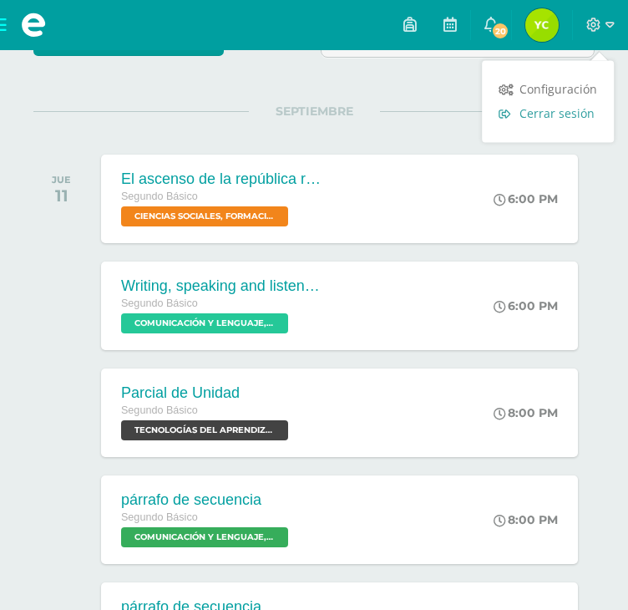 The image size is (628, 610). I want to click on div: JUE, so click(61, 180).